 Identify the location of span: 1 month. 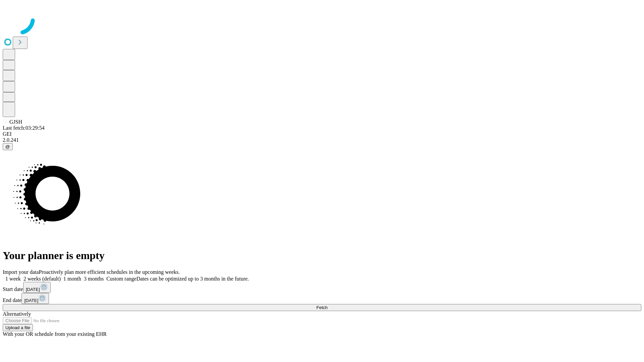
(72, 278).